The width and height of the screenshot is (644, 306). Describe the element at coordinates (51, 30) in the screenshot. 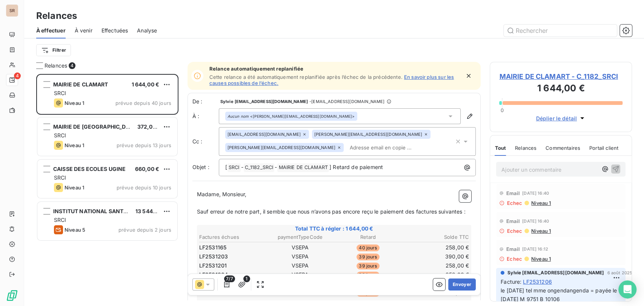

I see `span: À effectuer` at that location.